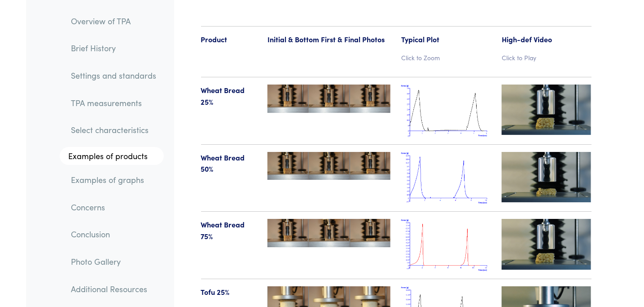  I want to click on p: Wheat Bread 25%, so click(229, 96).